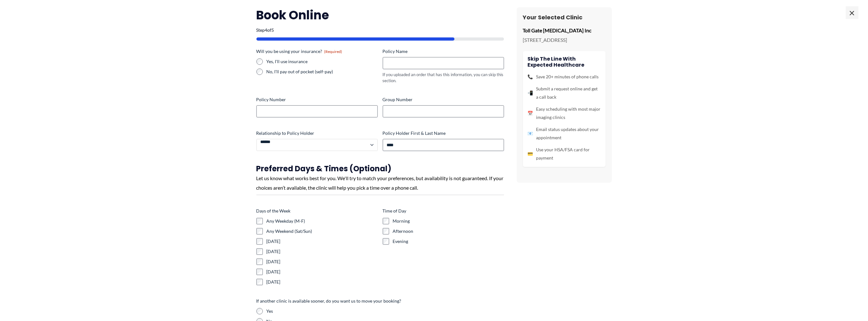 This screenshot has width=868, height=321. What do you see at coordinates (266, 30) in the screenshot?
I see `span: 4` at bounding box center [266, 30].